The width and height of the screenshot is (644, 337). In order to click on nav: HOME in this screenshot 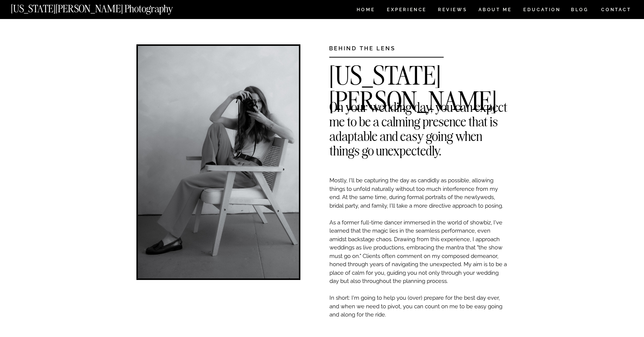, I will do `click(366, 10)`.